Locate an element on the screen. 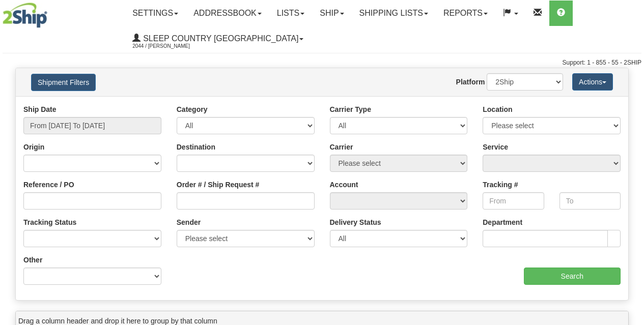  label: Carrier Type is located at coordinates (350, 109).